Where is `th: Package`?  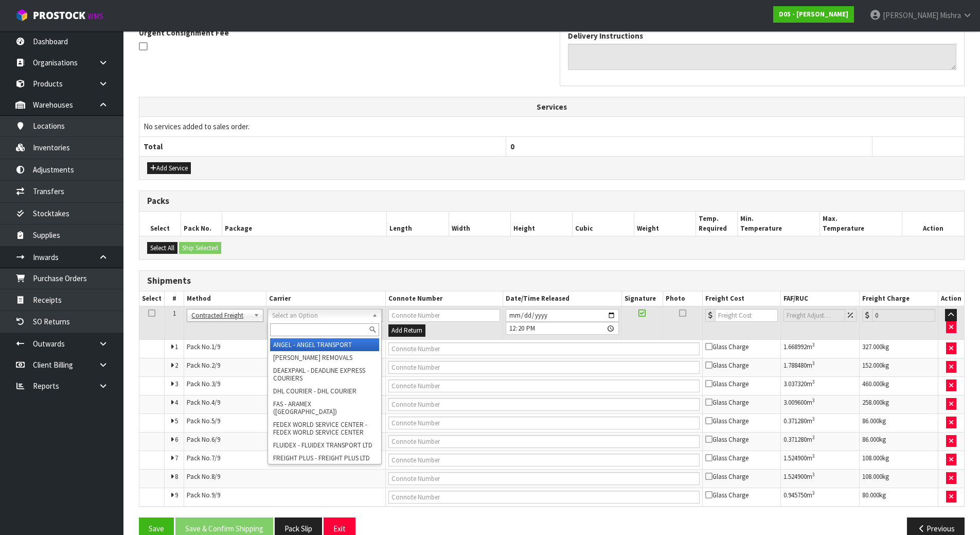 th: Package is located at coordinates (304, 224).